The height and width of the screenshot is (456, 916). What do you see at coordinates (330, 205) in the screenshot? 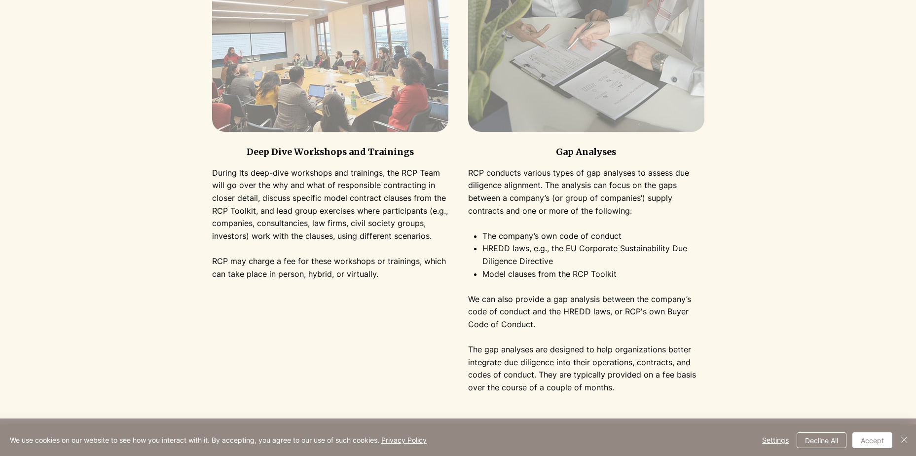
I see `p: During its deep-dive workshops and trainings, the RCP Team will go over the why and what of respo...` at bounding box center [330, 205].